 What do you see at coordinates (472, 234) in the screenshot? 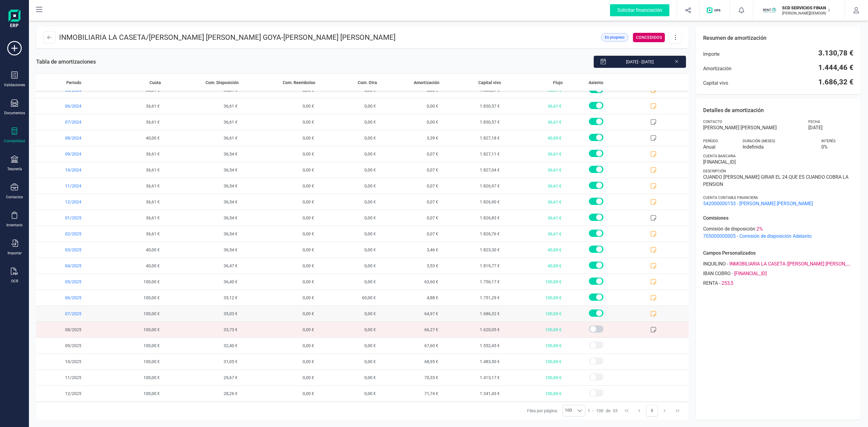
I see `span: 1.826,76 €` at bounding box center [472, 234].